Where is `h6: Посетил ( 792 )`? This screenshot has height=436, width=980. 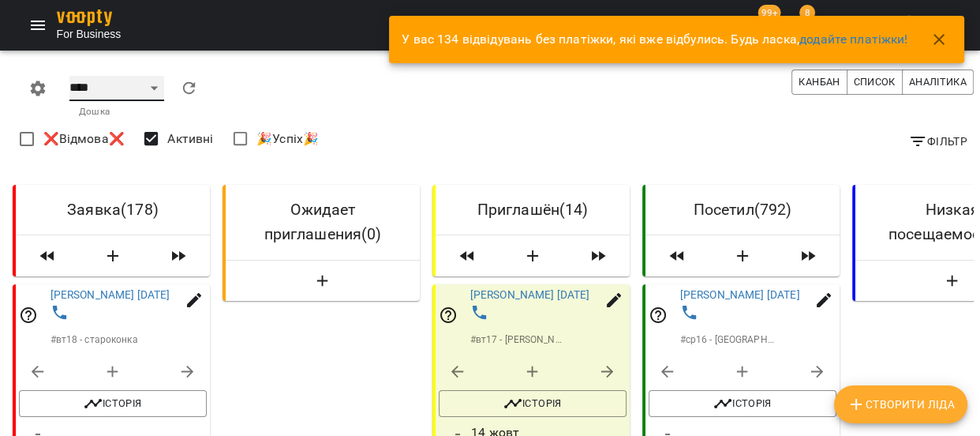
h6: Посетил ( 792 ) is located at coordinates (743, 209).